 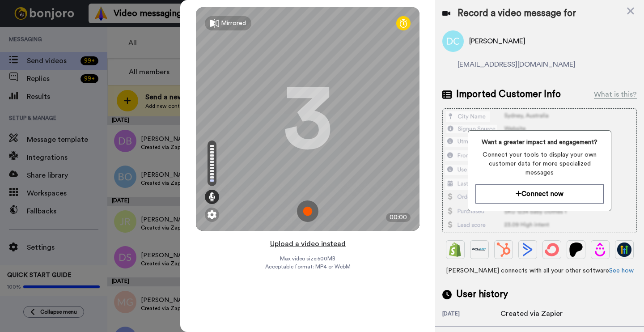 I want to click on button: Connect now, so click(x=539, y=194).